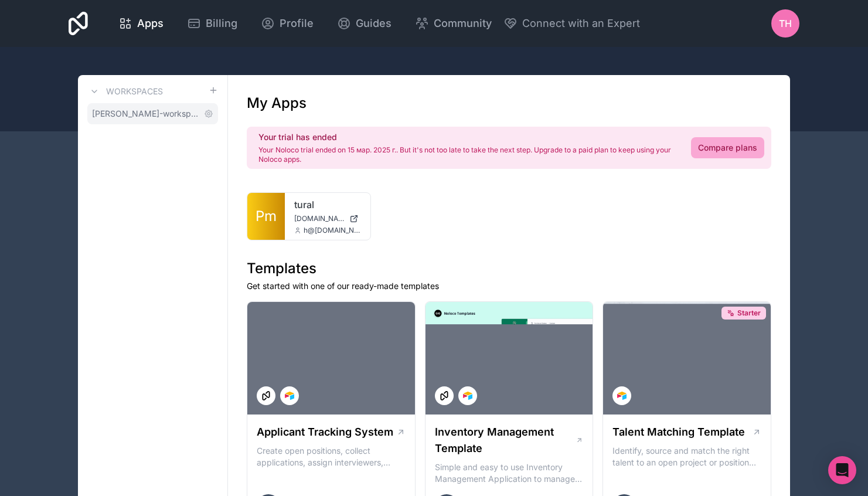 The image size is (868, 496). I want to click on p: Simple and easy to use Inventory Management Application to manage your stock, orders and Manufact..., so click(509, 473).